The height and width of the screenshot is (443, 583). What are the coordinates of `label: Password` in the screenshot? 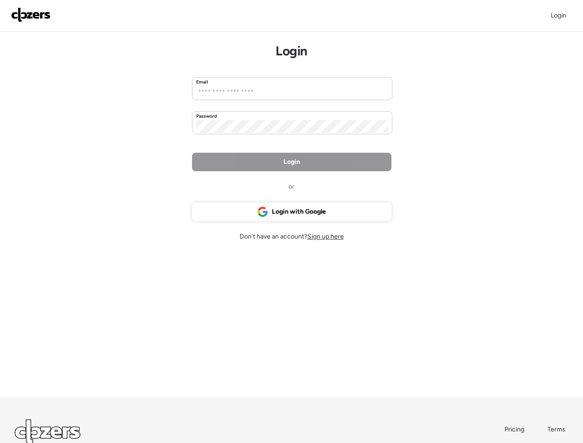 It's located at (207, 116).